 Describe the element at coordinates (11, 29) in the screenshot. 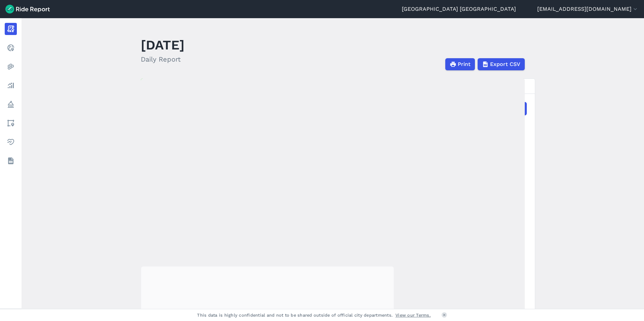

I see `a: Report` at that location.